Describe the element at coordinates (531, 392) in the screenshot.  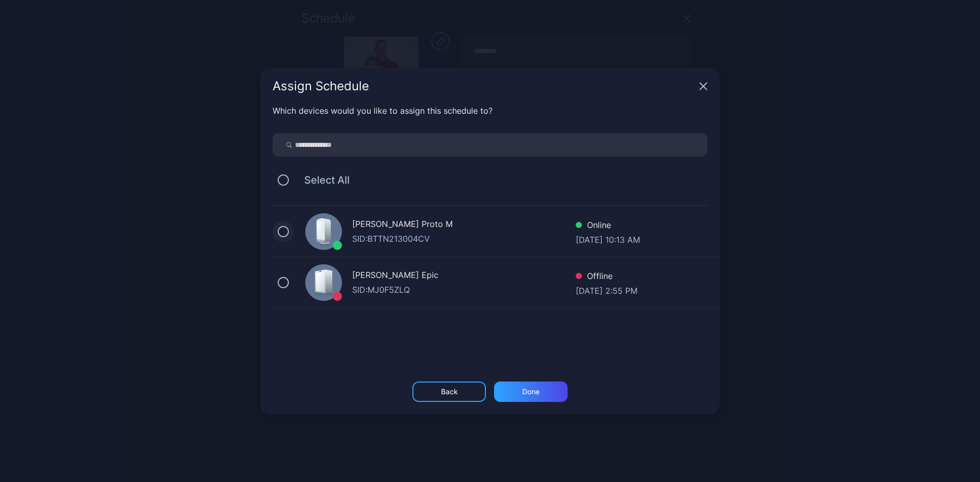
I see `button: Done` at that location.